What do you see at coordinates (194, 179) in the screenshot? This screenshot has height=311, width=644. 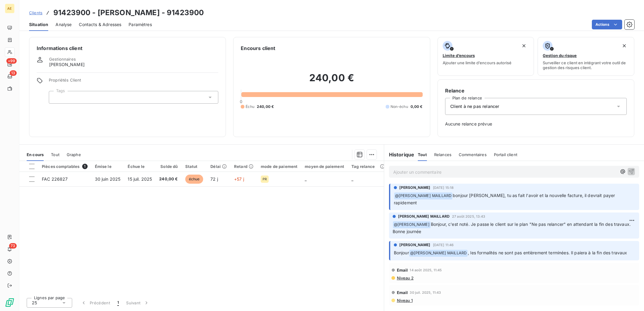 I see `span: échue` at bounding box center [194, 179].